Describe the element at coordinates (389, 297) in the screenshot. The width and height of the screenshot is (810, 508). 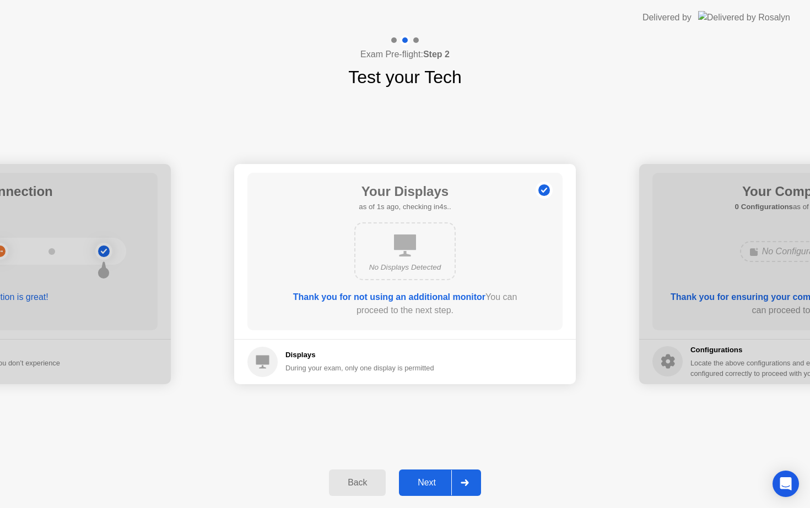
I see `b: Thank you for not using an additional monitor` at that location.